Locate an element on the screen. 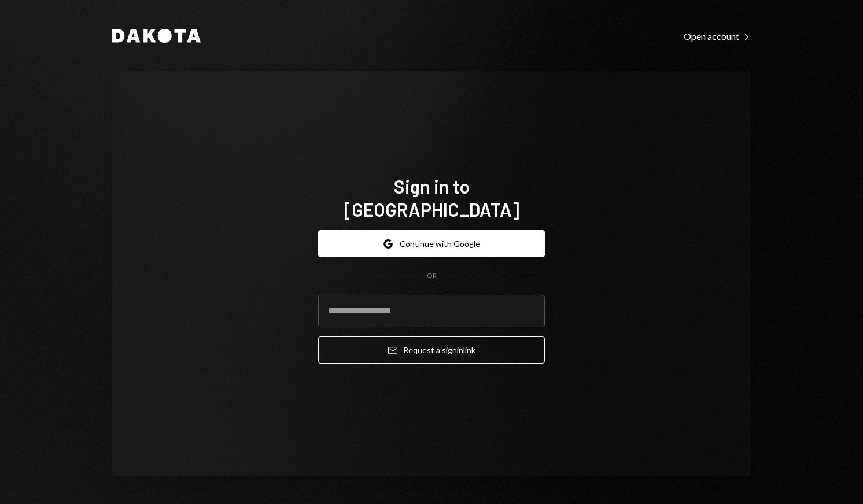 The height and width of the screenshot is (504, 863). button: Continue with Google is located at coordinates (432, 244).